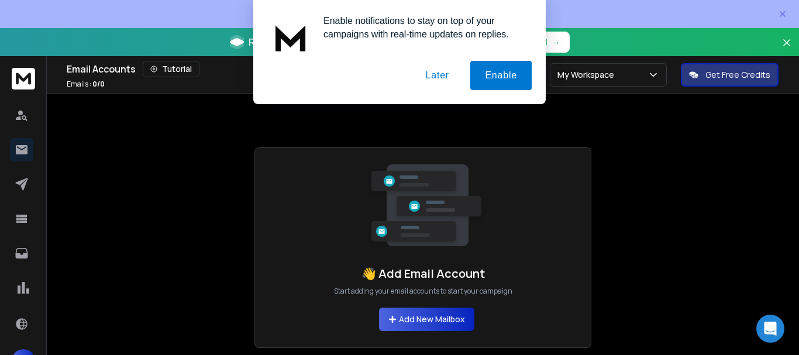  I want to click on div: Enable notifications to stay on top of your campaigns with real-time updates on replies., so click(423, 27).